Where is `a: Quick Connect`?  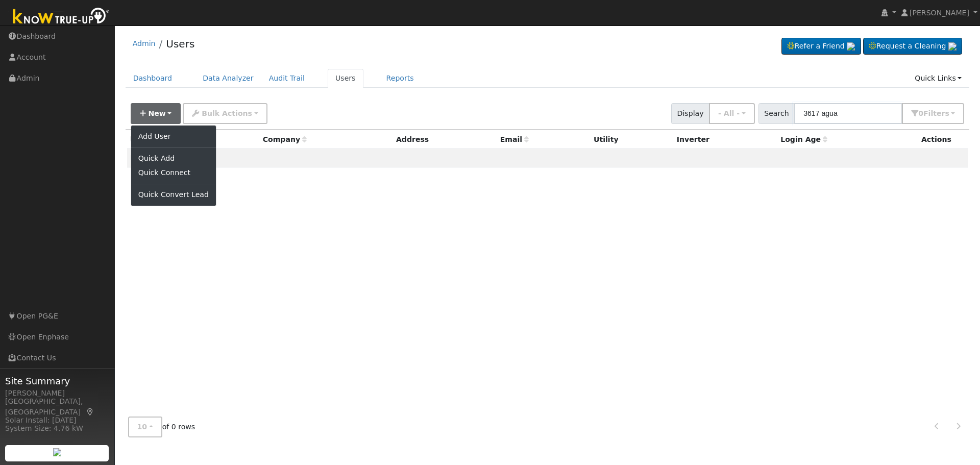 a: Quick Connect is located at coordinates (173, 173).